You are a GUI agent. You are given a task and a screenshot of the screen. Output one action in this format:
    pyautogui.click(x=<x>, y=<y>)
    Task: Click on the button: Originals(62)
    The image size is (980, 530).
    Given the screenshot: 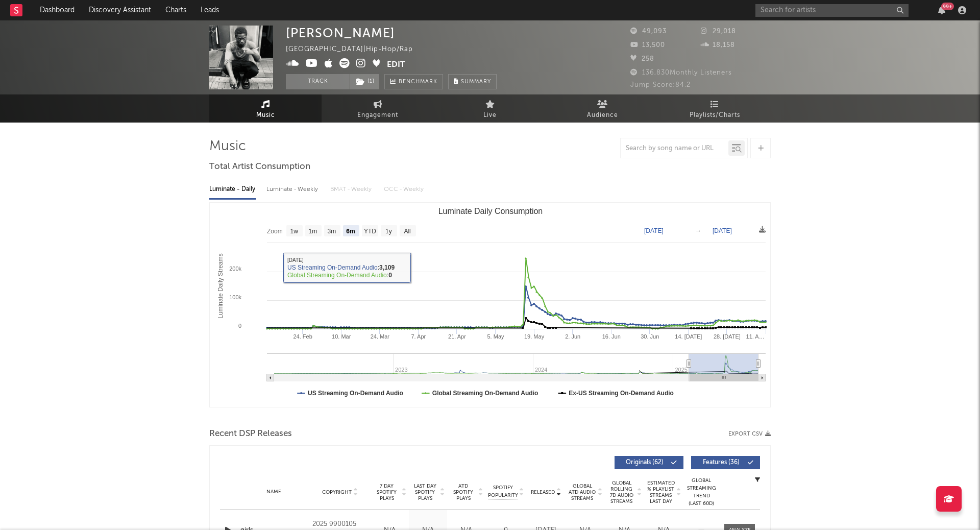 What is the action you would take?
    pyautogui.click(x=649, y=462)
    